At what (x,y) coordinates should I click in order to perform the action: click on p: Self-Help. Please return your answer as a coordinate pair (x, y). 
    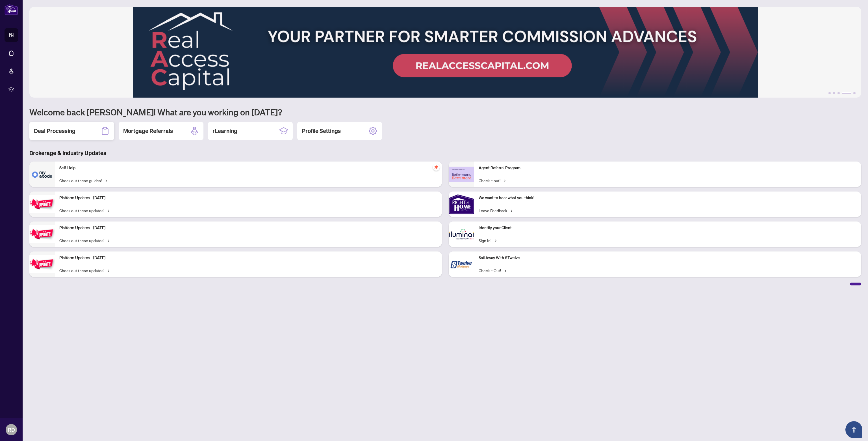
    Looking at the image, I should click on (248, 168).